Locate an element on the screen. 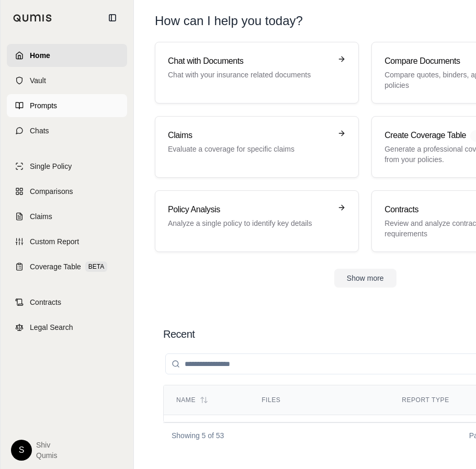 This screenshot has width=476, height=469. a: Claims is located at coordinates (67, 217).